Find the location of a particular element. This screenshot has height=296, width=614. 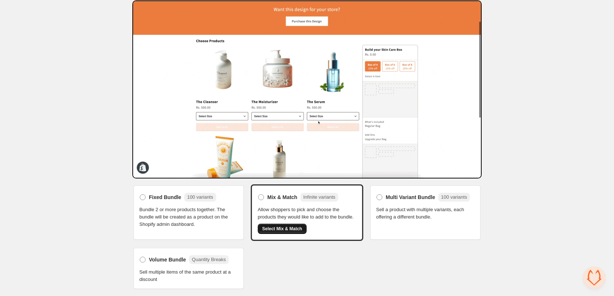

span: Volume Bundle is located at coordinates (167, 260).